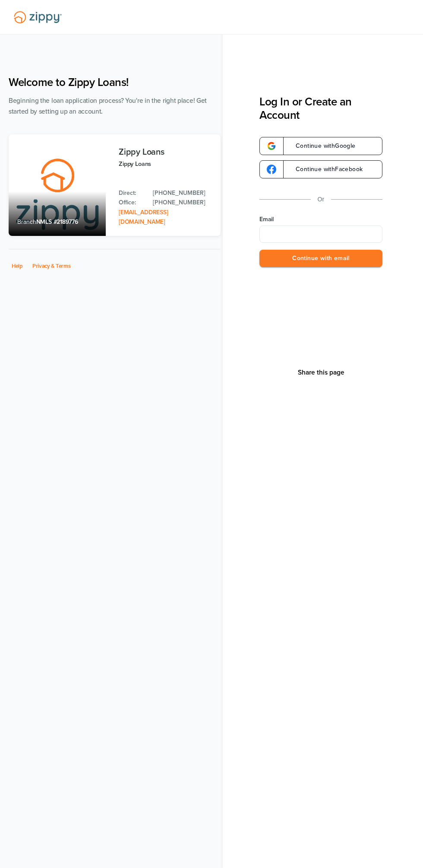 Image resolution: width=423 pixels, height=868 pixels. I want to click on p: Zippy Loans, so click(166, 164).